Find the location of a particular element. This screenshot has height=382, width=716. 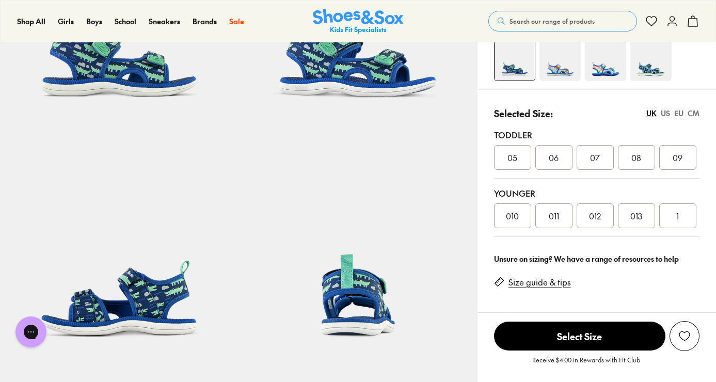

div: Unsure on sizing? We have a range of resources to help is located at coordinates (597, 259).